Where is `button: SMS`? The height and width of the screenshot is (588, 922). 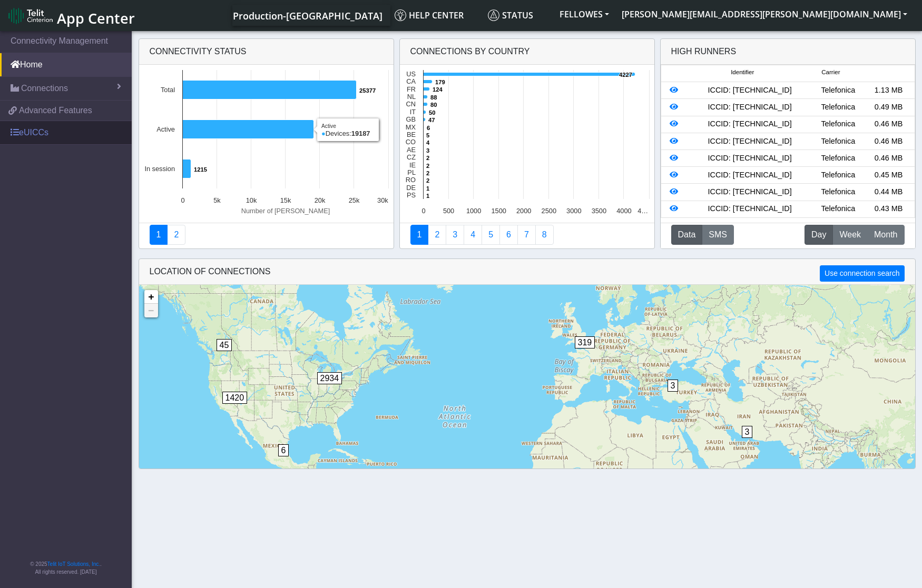 button: SMS is located at coordinates (718, 235).